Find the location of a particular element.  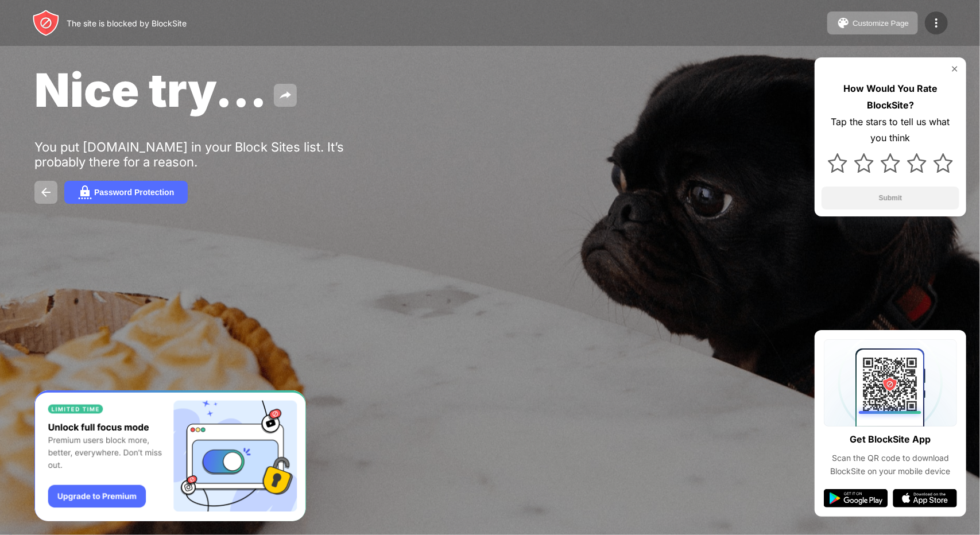

button: Submit is located at coordinates (891, 198).